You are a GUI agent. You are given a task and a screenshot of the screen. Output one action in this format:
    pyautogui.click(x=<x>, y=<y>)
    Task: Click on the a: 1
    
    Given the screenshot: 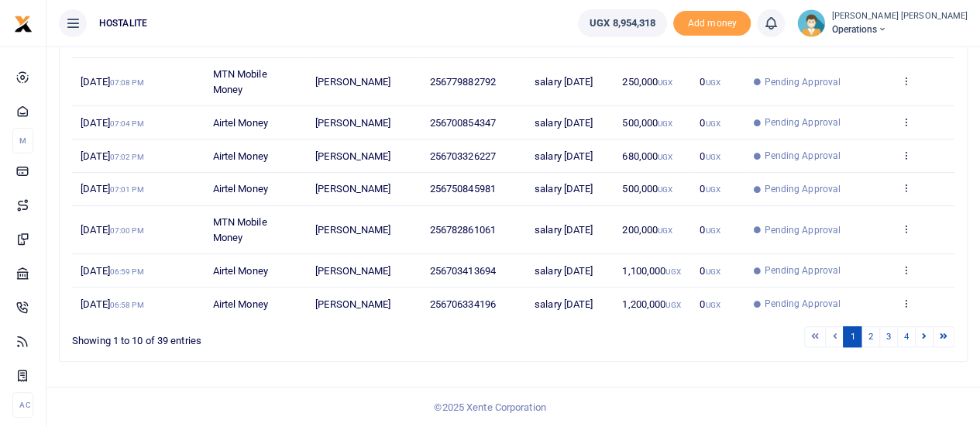 What is the action you would take?
    pyautogui.click(x=853, y=336)
    